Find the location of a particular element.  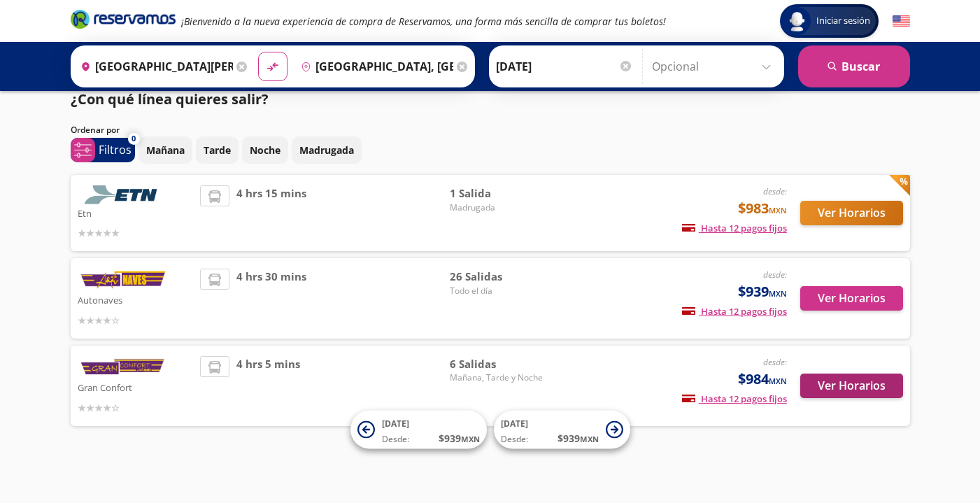

span: $983 is located at coordinates (762, 208).